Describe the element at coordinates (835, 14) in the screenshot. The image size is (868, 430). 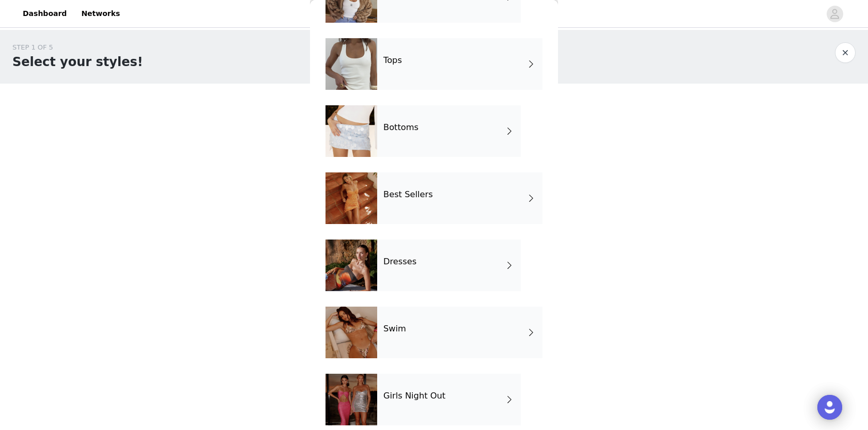
I see `div: avatar` at that location.